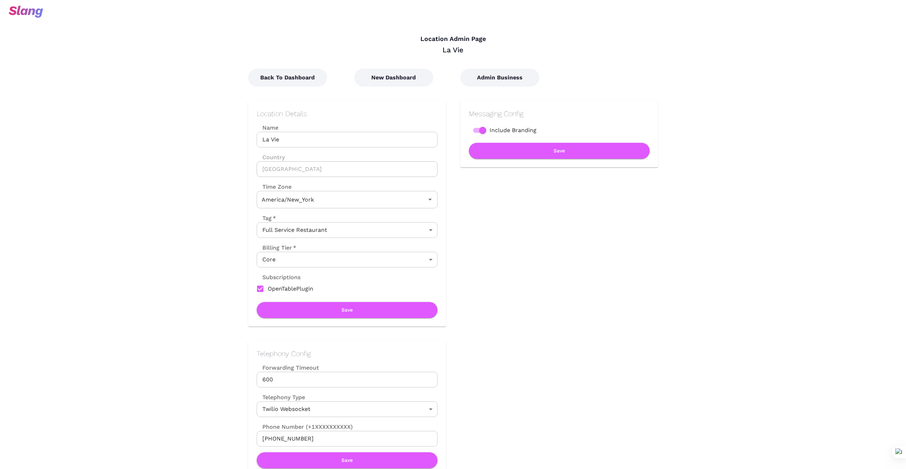 The width and height of the screenshot is (906, 469). What do you see at coordinates (281, 397) in the screenshot?
I see `label: Telephony Type` at bounding box center [281, 397].